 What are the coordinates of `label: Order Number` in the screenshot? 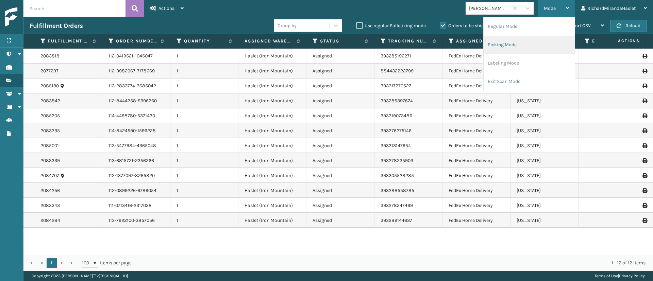 It's located at (136, 41).